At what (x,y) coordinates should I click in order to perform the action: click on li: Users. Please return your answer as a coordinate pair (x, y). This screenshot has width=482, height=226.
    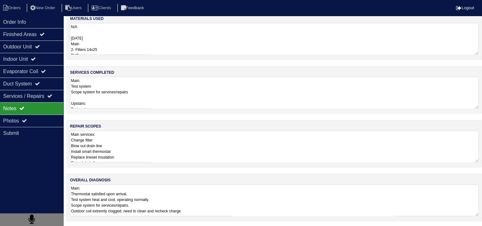
    Looking at the image, I should click on (74, 8).